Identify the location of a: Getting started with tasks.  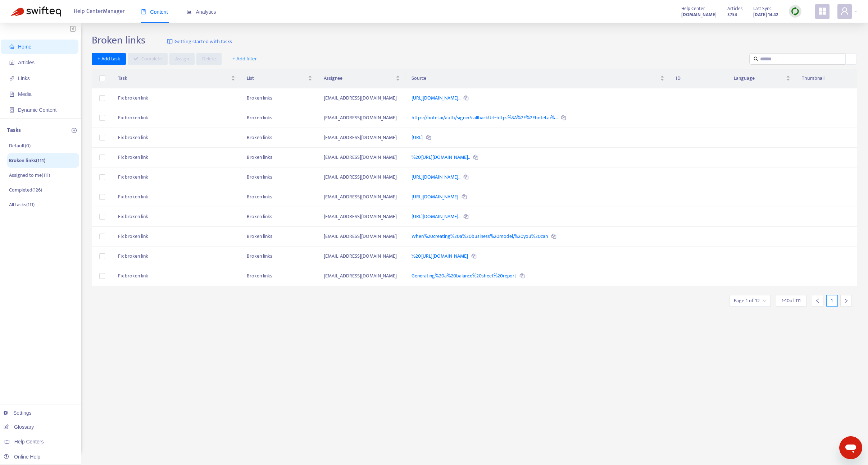
(199, 41).